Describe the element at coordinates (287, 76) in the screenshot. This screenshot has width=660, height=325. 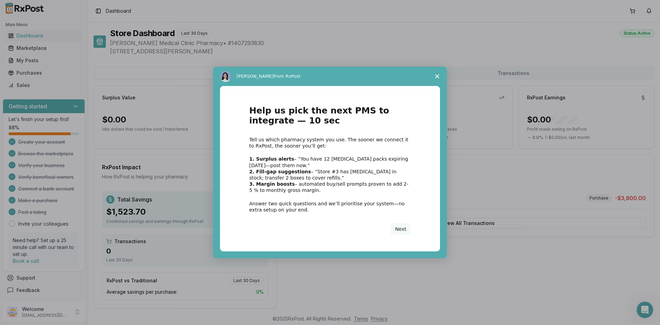
I see `span: from RxPost` at that location.